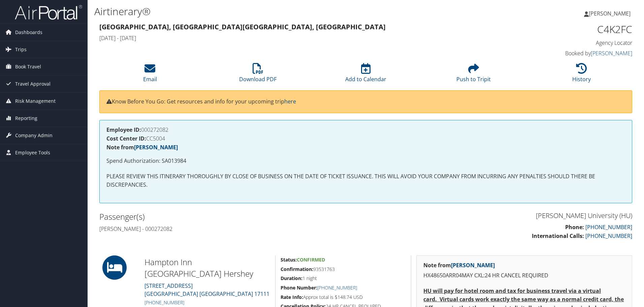  Describe the element at coordinates (344, 278) in the screenshot. I see `h5: 1 night` at that location.